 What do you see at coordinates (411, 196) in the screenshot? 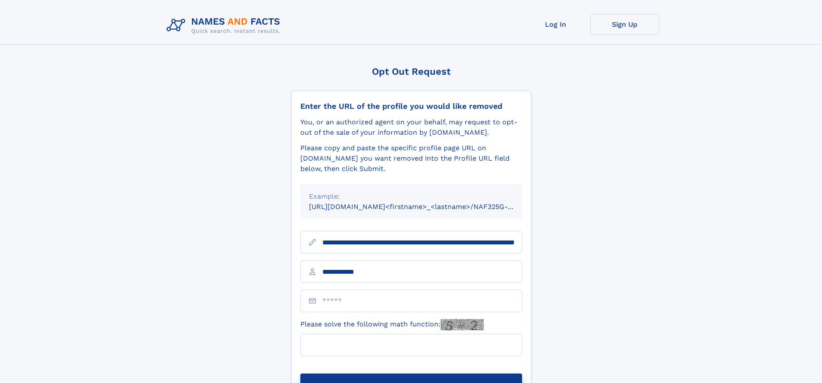
I see `div: Example:` at bounding box center [411, 196].